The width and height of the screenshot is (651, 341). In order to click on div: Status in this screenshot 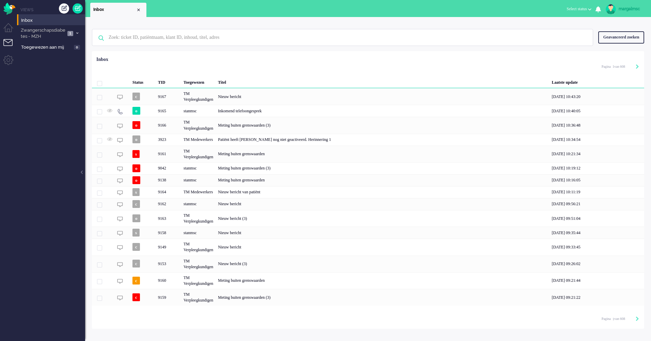, I will do `click(143, 81)`.